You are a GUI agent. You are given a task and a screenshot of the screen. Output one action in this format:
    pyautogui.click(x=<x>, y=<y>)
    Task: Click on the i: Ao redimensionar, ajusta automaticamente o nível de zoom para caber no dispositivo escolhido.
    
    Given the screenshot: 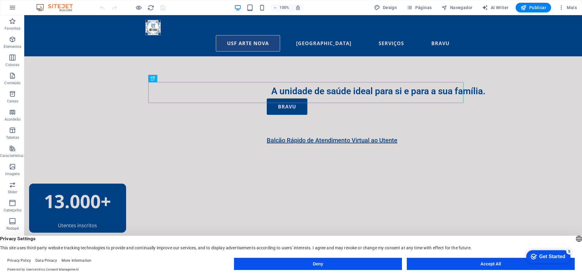 What is the action you would take?
    pyautogui.click(x=298, y=8)
    